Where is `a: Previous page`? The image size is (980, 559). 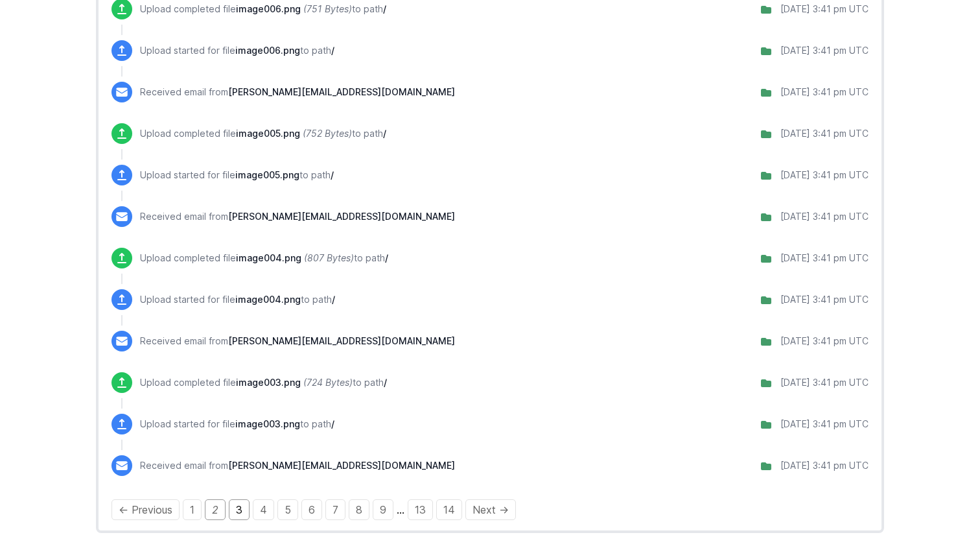 a: Previous page is located at coordinates (145, 510).